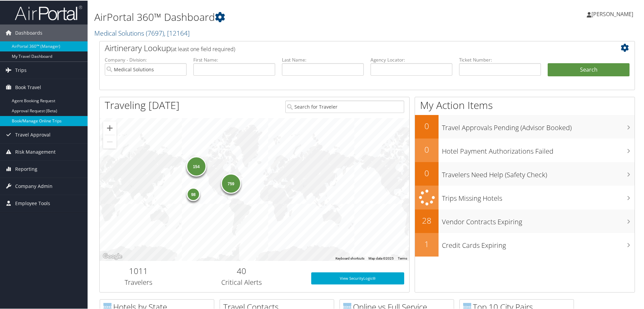  Describe the element at coordinates (538, 125) in the screenshot. I see `h3: Travel Approvals Pending (Advisor Booked)` at that location.